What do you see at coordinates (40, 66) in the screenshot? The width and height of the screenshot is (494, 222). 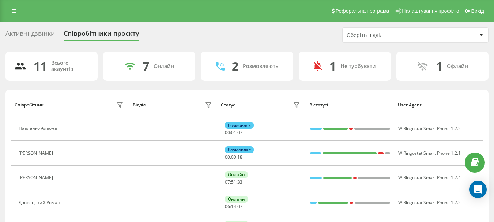 I see `div: 11` at bounding box center [40, 66].